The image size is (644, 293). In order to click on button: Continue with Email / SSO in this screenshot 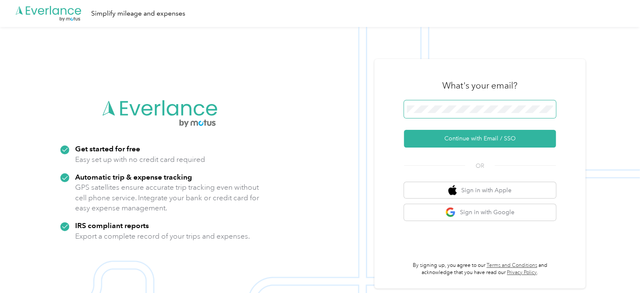, I will do `click(480, 139)`.